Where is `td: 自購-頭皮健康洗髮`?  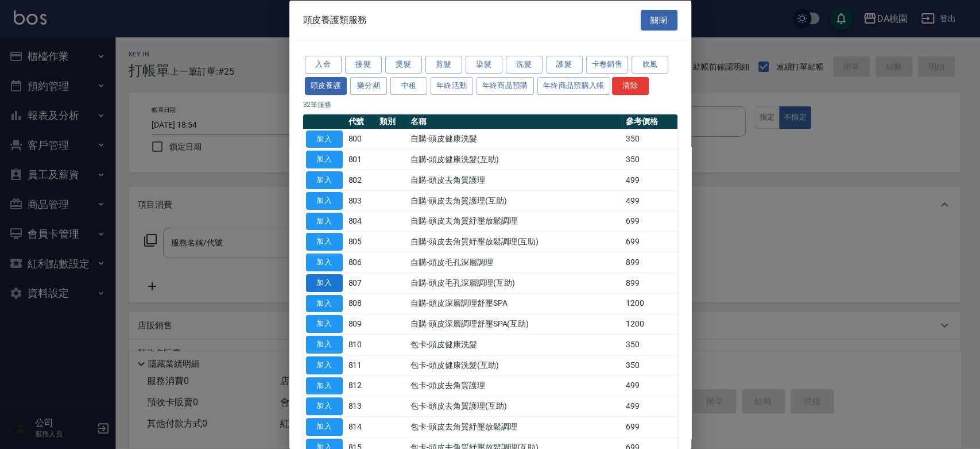
td: 自購-頭皮健康洗髮 is located at coordinates (515, 139).